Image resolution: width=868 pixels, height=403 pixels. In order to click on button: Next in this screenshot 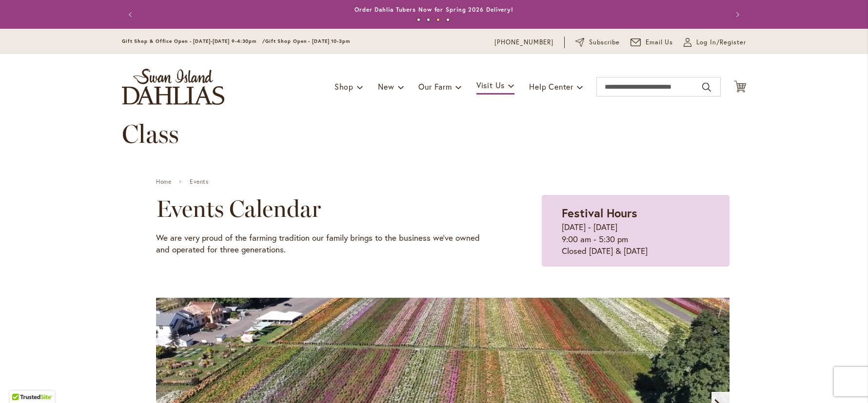, I will do `click(737, 14)`.